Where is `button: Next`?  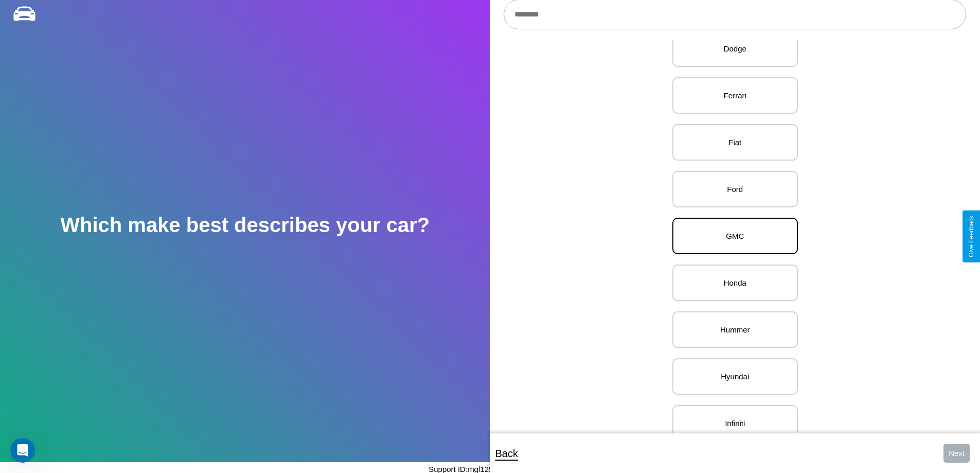 button: Next is located at coordinates (956, 453).